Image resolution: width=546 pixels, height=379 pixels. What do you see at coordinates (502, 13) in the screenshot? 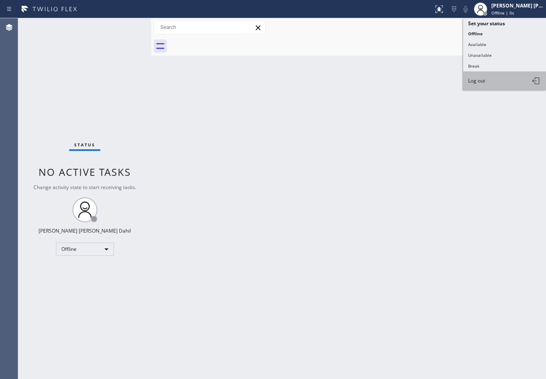
I see `span: Offline | 0s` at bounding box center [502, 13].